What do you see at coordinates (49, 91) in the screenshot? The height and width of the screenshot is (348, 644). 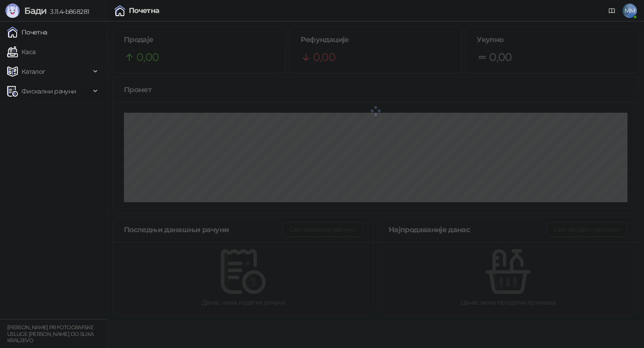 I see `span: Фискални рачуни` at bounding box center [49, 91].